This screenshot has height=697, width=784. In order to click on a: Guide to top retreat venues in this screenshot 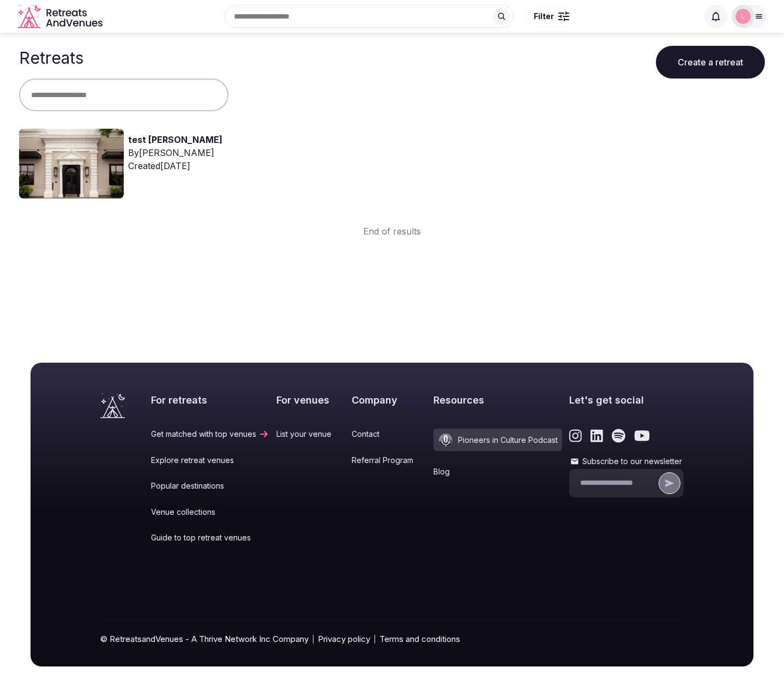, I will do `click(210, 537)`.